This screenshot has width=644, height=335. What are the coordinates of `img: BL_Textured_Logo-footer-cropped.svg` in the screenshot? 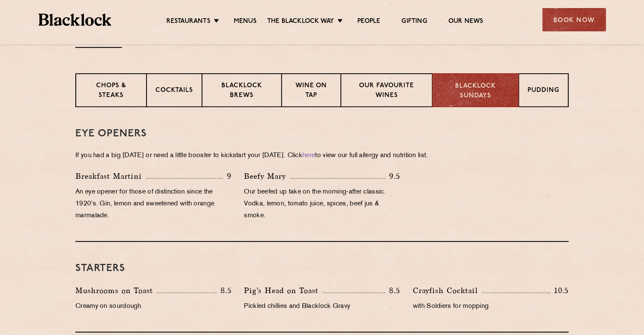 It's located at (75, 19).